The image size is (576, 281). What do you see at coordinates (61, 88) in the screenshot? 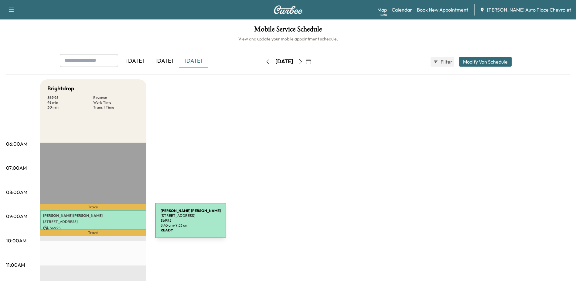
I see `h5: Brightdrop` at bounding box center [61, 88].